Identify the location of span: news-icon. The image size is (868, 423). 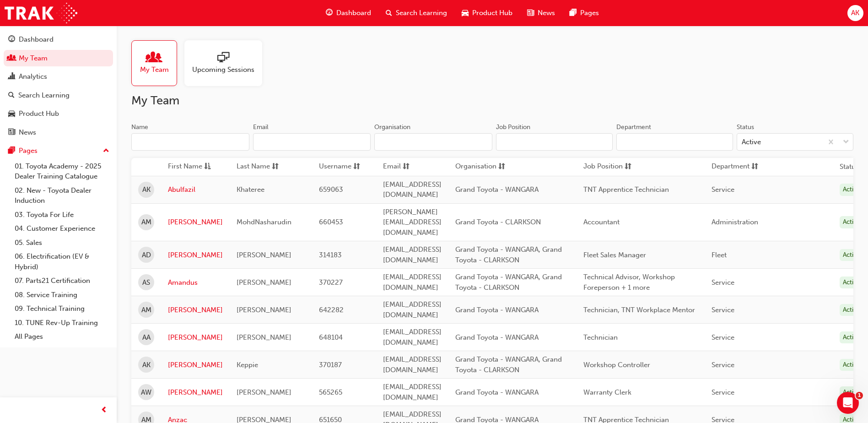
(530, 13).